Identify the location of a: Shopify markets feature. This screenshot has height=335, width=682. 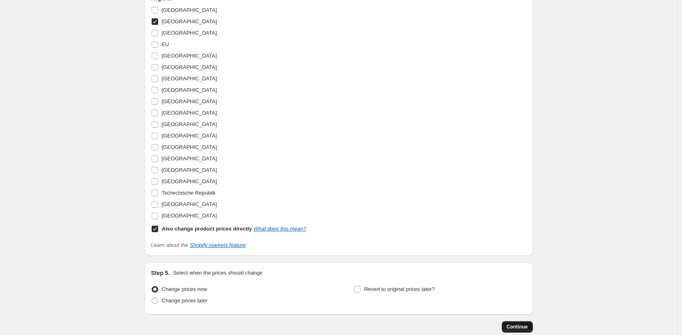
(217, 245).